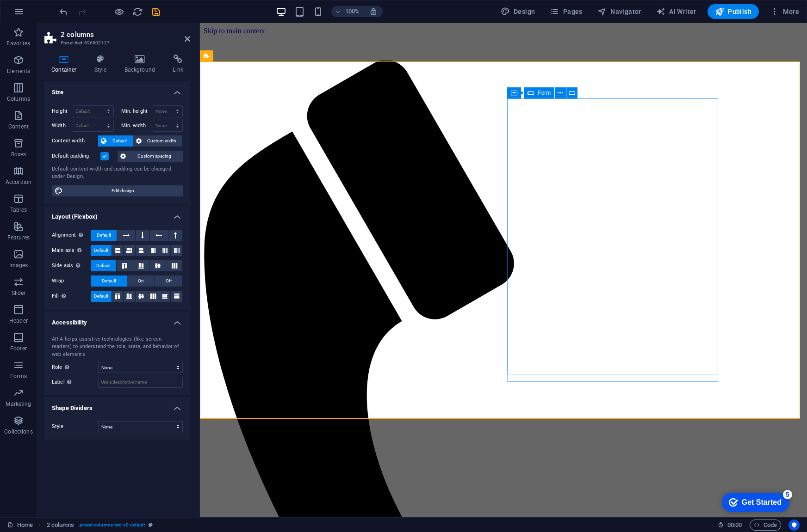 Image resolution: width=807 pixels, height=532 pixels. What do you see at coordinates (18, 432) in the screenshot?
I see `p: Collections` at bounding box center [18, 432].